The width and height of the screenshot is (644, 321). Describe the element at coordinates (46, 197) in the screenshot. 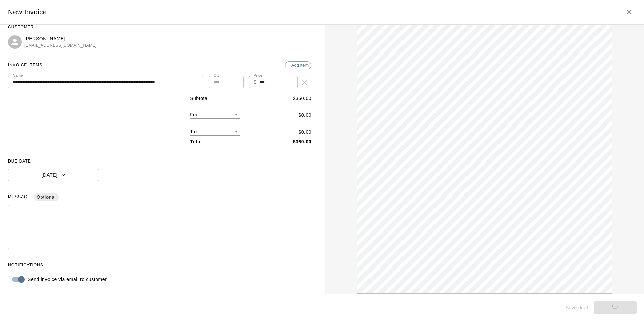

I see `span: Optional` at that location.